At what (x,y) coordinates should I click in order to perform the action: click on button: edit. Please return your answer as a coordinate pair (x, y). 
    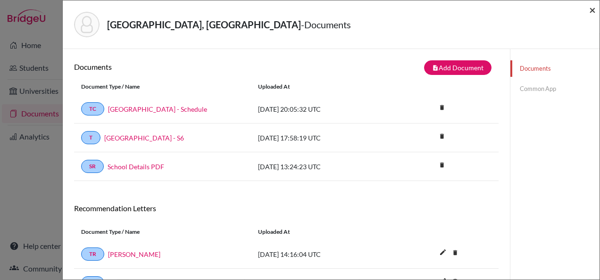
    Looking at the image, I should click on (443, 253).